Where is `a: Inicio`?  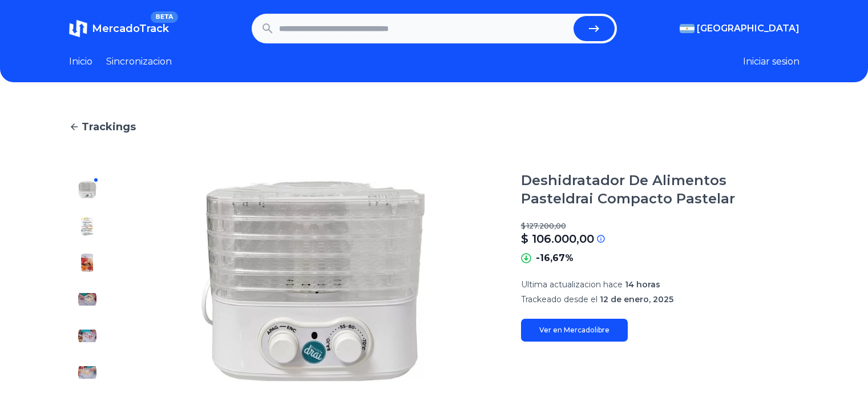 a: Inicio is located at coordinates (81, 62).